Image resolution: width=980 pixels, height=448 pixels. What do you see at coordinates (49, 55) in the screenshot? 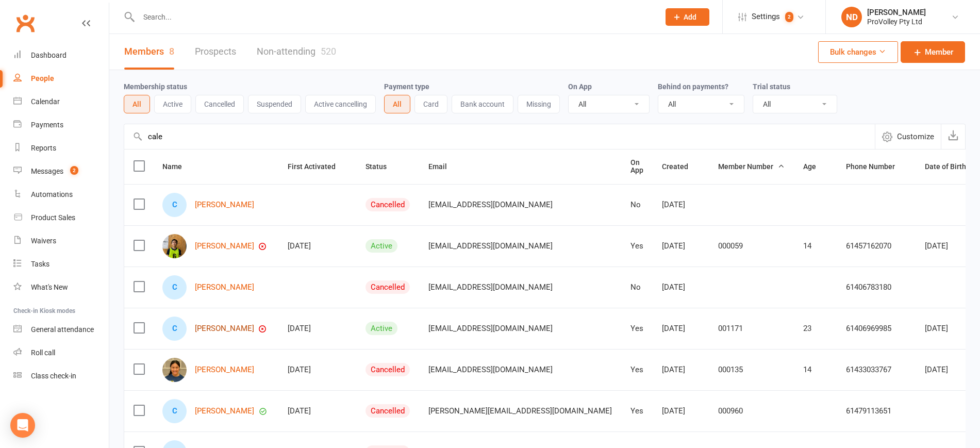
I see `div: Dashboard` at bounding box center [49, 55].